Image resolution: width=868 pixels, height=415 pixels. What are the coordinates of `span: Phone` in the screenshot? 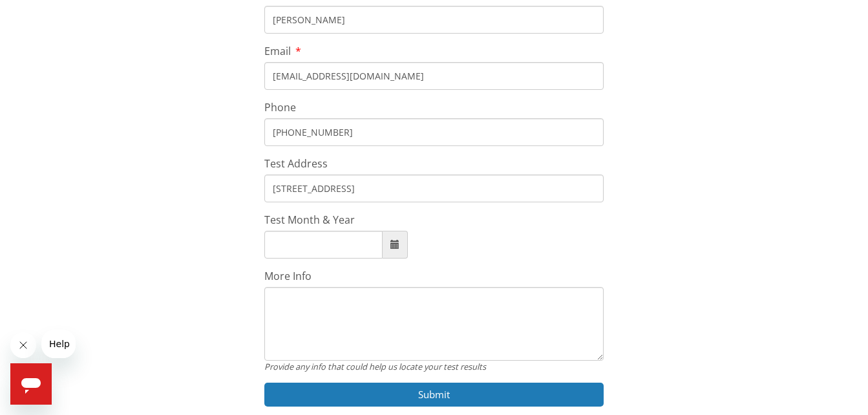 It's located at (280, 107).